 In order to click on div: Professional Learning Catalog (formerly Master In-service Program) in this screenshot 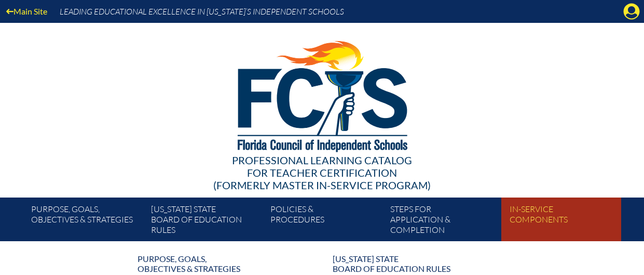, I will do `click(322, 173)`.